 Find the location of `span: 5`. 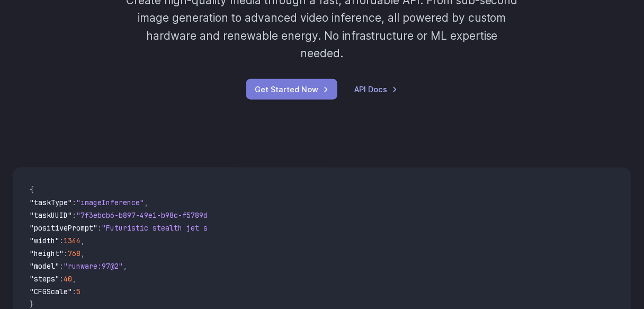

span: 5 is located at coordinates (79, 292).